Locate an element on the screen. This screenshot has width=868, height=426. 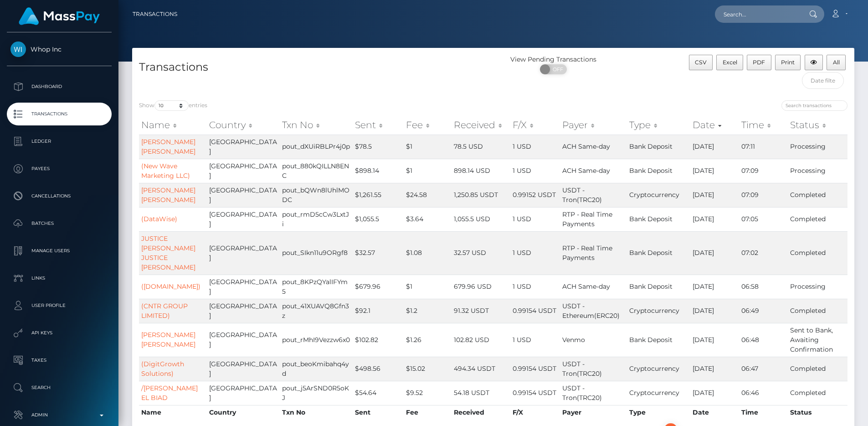
button: All is located at coordinates (836, 63).